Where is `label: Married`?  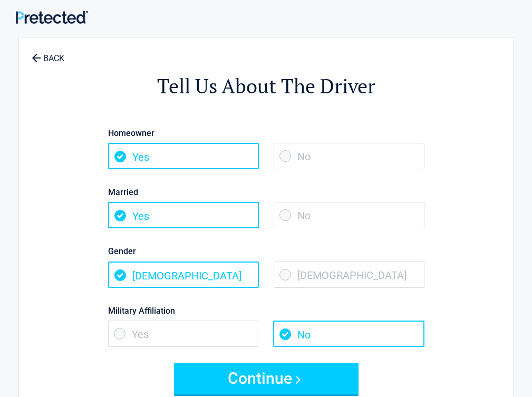
label: Married is located at coordinates (267, 192).